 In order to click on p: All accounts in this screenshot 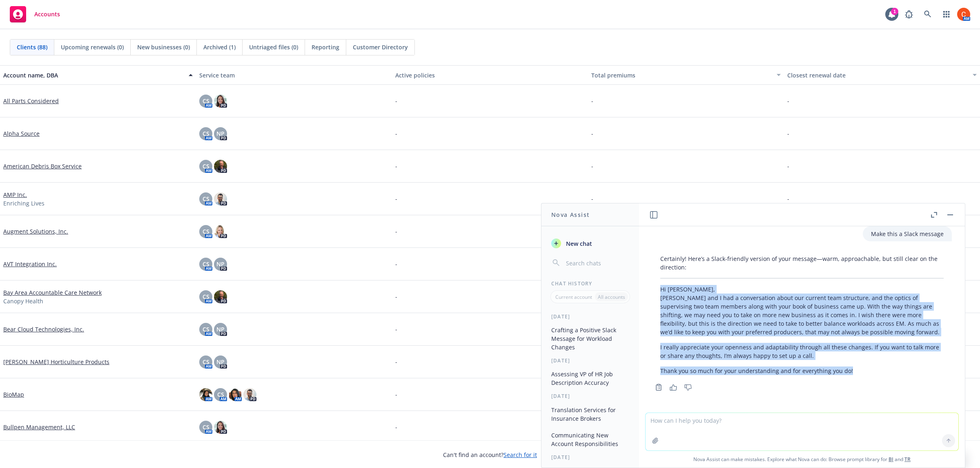, I will do `click(612, 297)`.